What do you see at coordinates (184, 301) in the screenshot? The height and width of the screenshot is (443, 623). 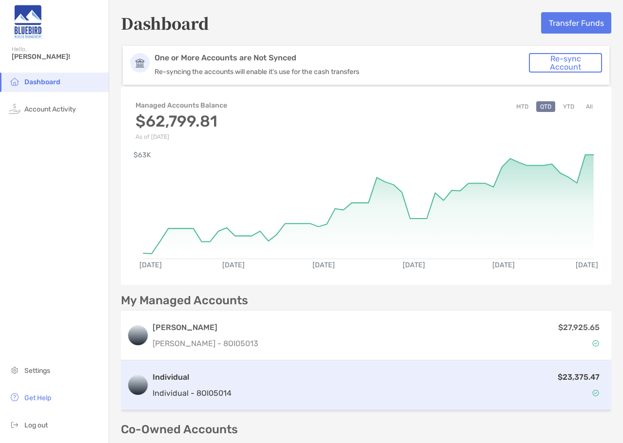 I see `p: My Managed Accounts` at bounding box center [184, 301].